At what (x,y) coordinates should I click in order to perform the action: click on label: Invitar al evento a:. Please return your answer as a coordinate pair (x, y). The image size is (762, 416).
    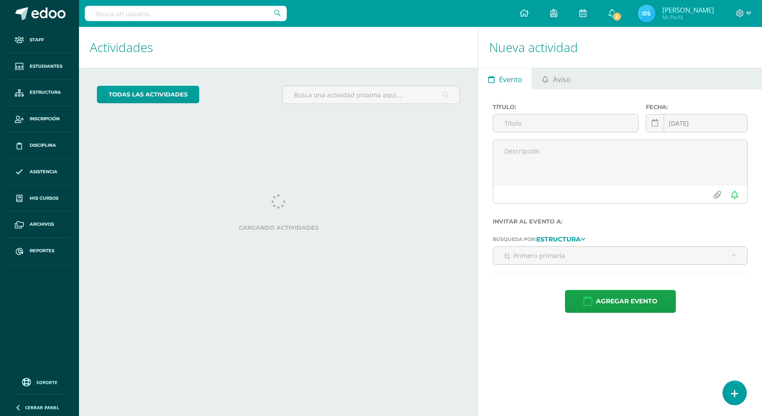
    Looking at the image, I should click on (620, 221).